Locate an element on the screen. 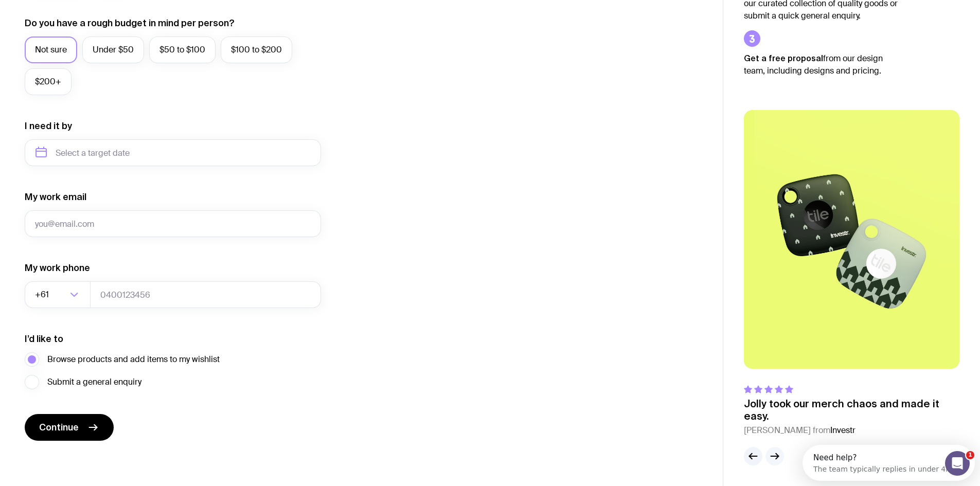 The width and height of the screenshot is (980, 486). span: Investr is located at coordinates (842, 429).